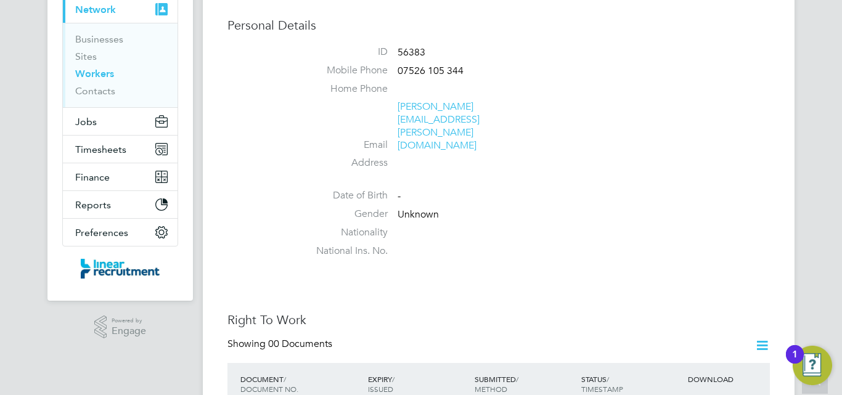 This screenshot has width=842, height=395. I want to click on label: Date of Birth, so click(345, 195).